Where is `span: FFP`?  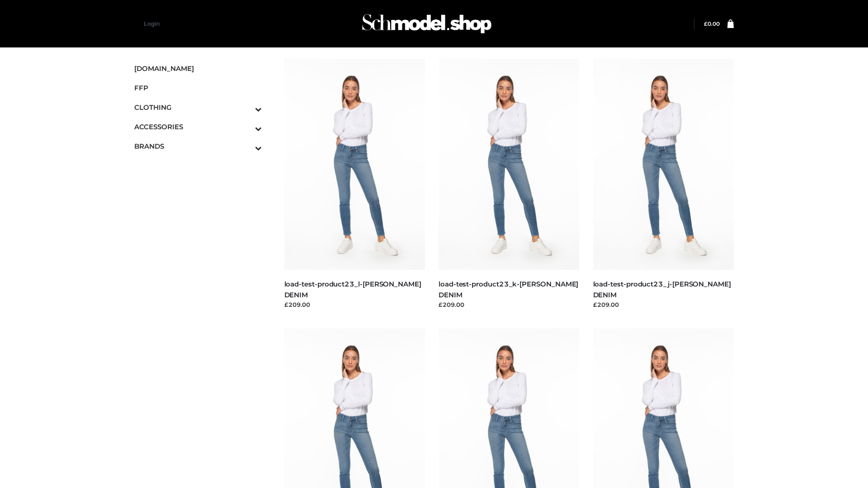
span: FFP is located at coordinates (198, 88).